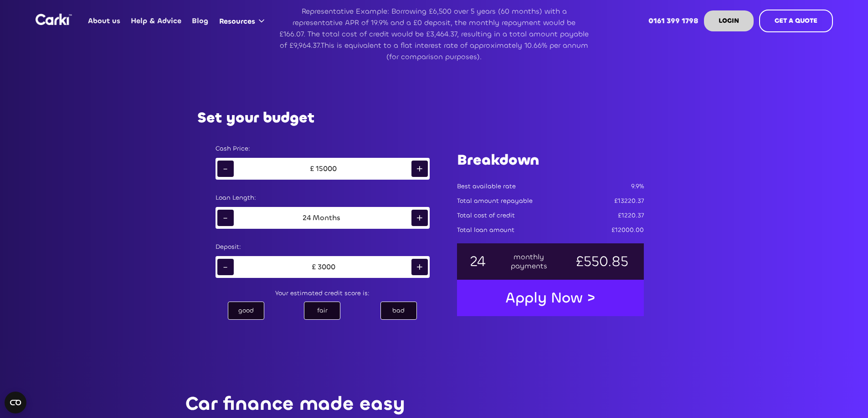 This screenshot has width=868, height=418. What do you see at coordinates (326, 267) in the screenshot?
I see `div: 3000` at bounding box center [326, 267].